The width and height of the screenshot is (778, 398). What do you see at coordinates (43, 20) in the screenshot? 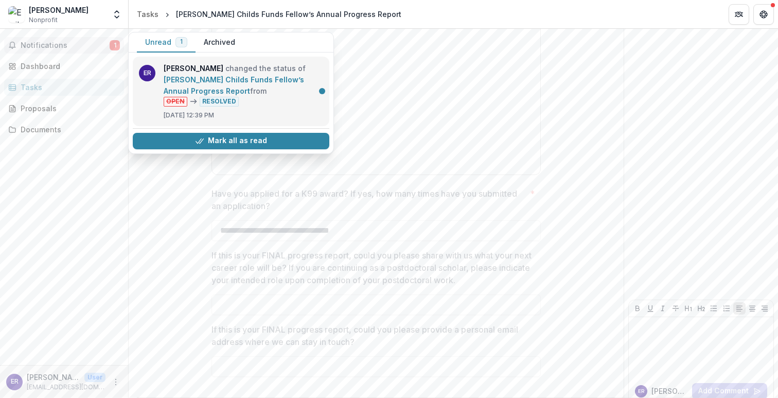
I see `span: Nonprofit` at bounding box center [43, 20].